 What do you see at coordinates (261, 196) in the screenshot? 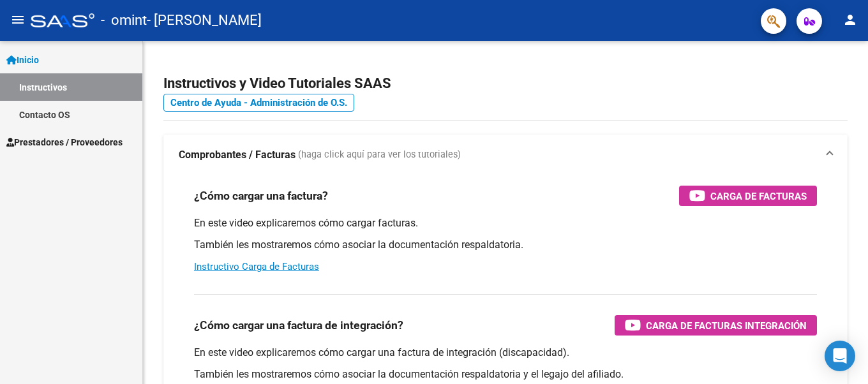
I see `h3: ¿Cómo cargar una factura?` at bounding box center [261, 196].